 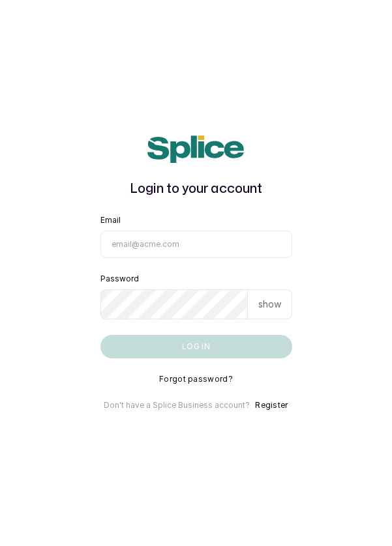 What do you see at coordinates (196, 189) in the screenshot?
I see `h1: Login to your account` at bounding box center [196, 189].